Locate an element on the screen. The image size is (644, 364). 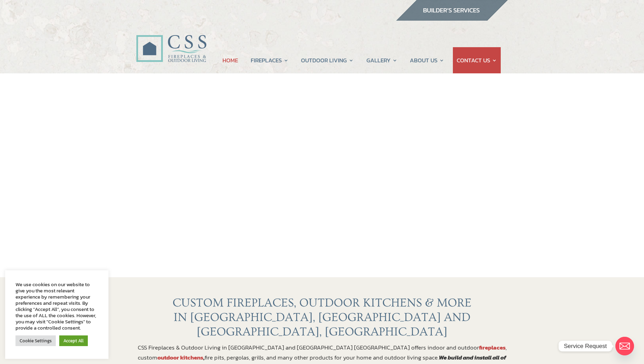
a: Accept All is located at coordinates (74, 340).